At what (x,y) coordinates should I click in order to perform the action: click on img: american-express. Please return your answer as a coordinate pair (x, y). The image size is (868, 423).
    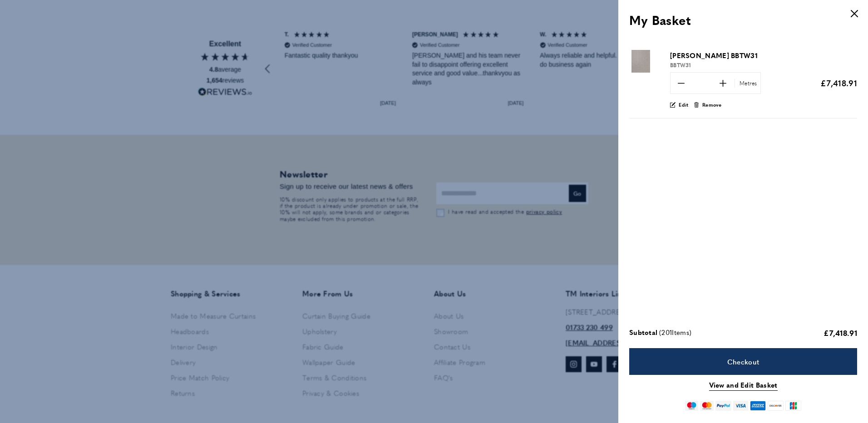
    Looking at the image, I should click on (757, 406).